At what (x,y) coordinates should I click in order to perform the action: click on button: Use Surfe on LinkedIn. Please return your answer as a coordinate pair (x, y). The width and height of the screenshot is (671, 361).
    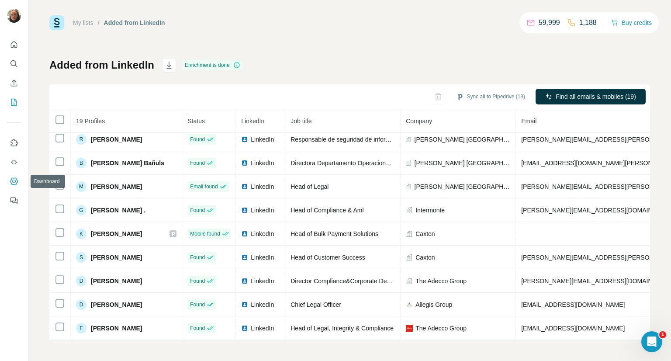
    Looking at the image, I should click on (14, 143).